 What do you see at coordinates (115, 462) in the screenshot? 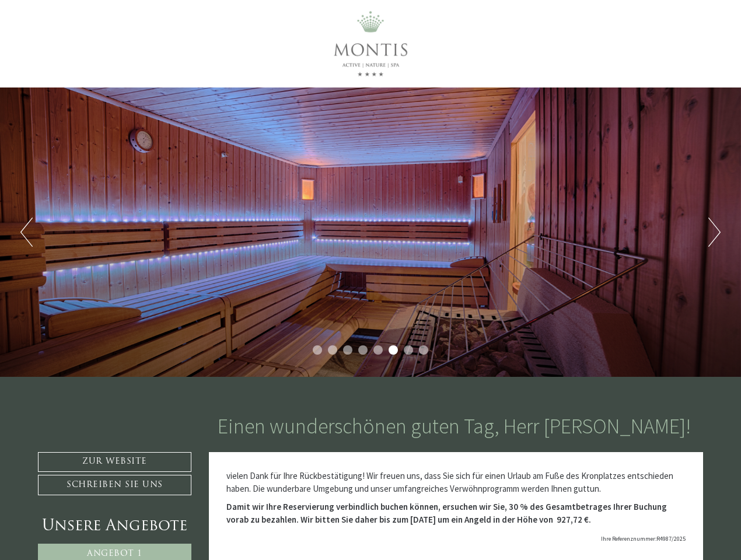
I see `a: Zur Website` at bounding box center [115, 462].